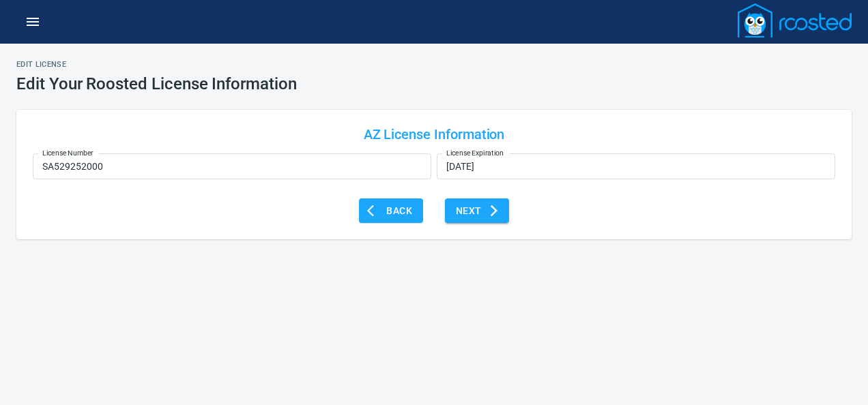  What do you see at coordinates (477, 211) in the screenshot?
I see `button: Next` at bounding box center [477, 211].